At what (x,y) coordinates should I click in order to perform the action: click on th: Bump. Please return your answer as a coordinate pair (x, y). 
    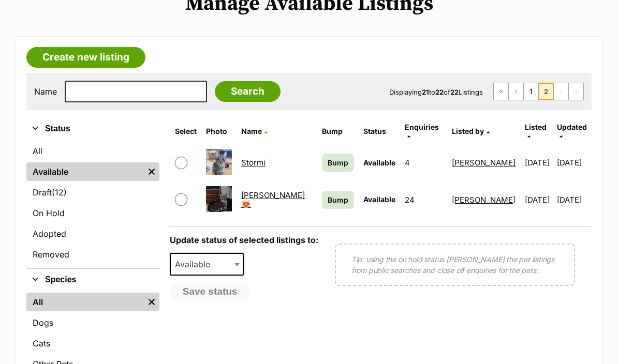
    Looking at the image, I should click on (338, 132).